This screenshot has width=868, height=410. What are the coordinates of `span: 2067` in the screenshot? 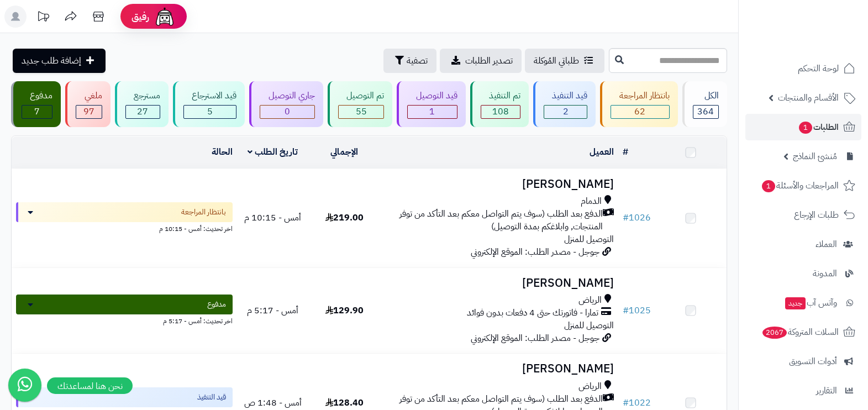 It's located at (775, 333).